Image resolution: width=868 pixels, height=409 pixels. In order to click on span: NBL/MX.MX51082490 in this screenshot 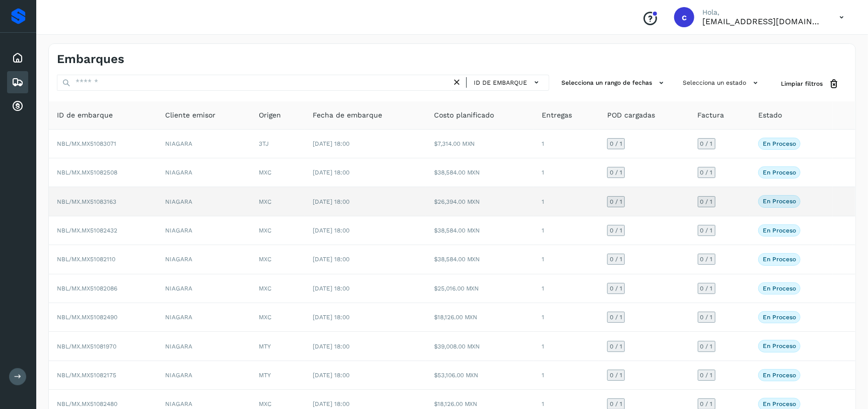, I will do `click(87, 317)`.